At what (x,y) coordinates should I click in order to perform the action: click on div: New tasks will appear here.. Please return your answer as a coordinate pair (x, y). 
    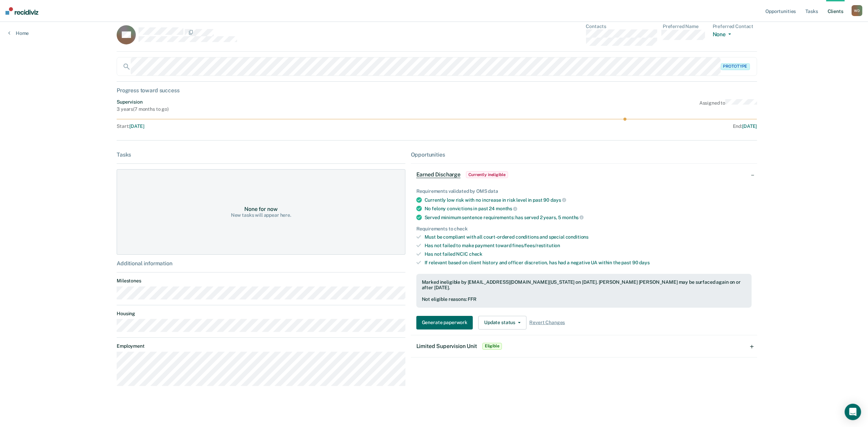
    Looking at the image, I should click on (261, 215).